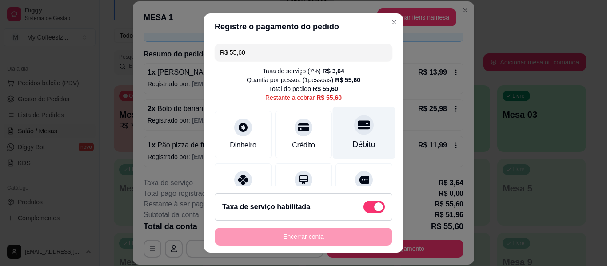 This screenshot has width=607, height=266. Describe the element at coordinates (243, 145) in the screenshot. I see `div: Dinheiro` at that location.